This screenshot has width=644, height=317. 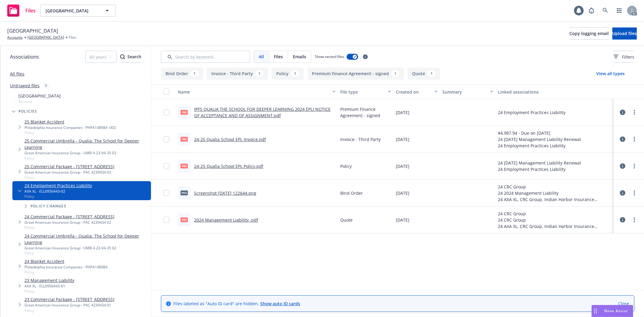 What do you see at coordinates (122, 57) in the screenshot?
I see `svg: Search` at bounding box center [122, 57].